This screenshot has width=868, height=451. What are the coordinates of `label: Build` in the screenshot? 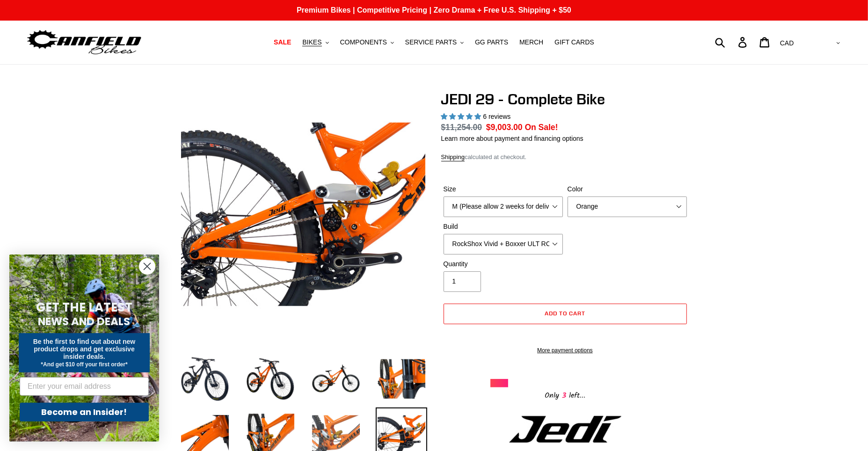 It's located at (503, 226).